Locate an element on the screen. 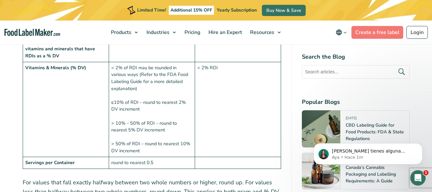  td: < 2% RDI is located at coordinates (238, 109).